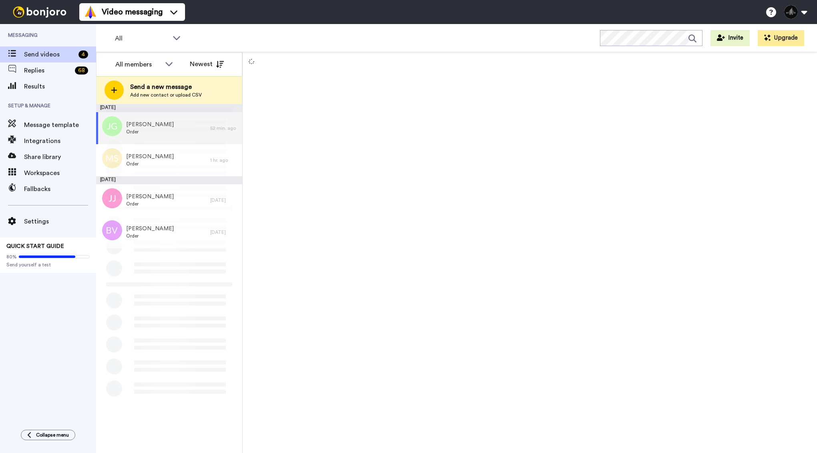 The height and width of the screenshot is (453, 817). I want to click on div: 1 hr. ago, so click(224, 160).